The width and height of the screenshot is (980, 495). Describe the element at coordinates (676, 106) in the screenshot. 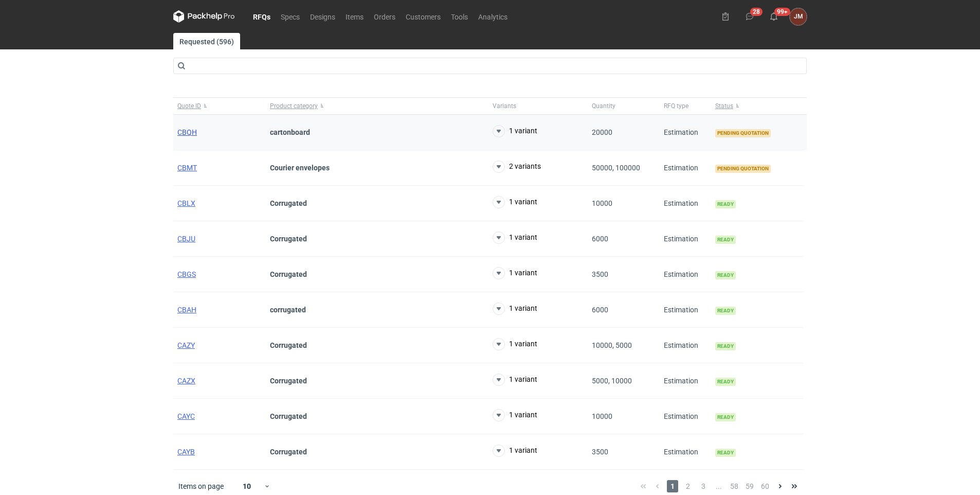

I see `span: RFQ type` at that location.